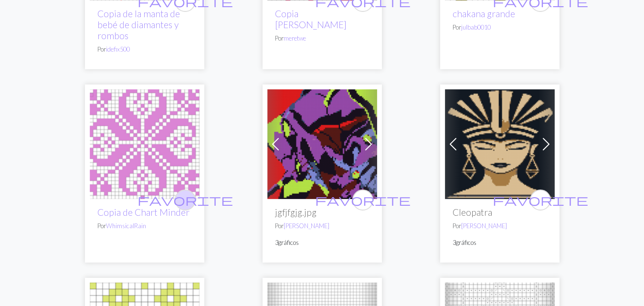 The height and width of the screenshot is (306, 644). What do you see at coordinates (139, 24) in the screenshot?
I see `a: Copia de la manta de bebé de diamantes y rombos` at bounding box center [139, 24].